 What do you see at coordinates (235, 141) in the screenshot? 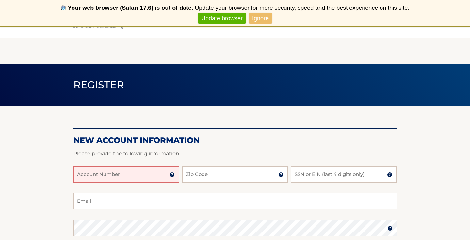
I see `h2: New Account Information` at bounding box center [235, 141].